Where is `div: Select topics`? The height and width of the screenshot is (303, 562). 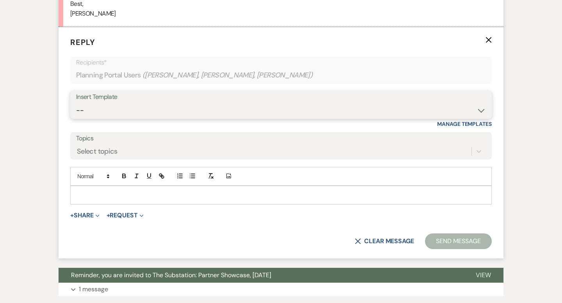 div: Select topics is located at coordinates (97, 151).